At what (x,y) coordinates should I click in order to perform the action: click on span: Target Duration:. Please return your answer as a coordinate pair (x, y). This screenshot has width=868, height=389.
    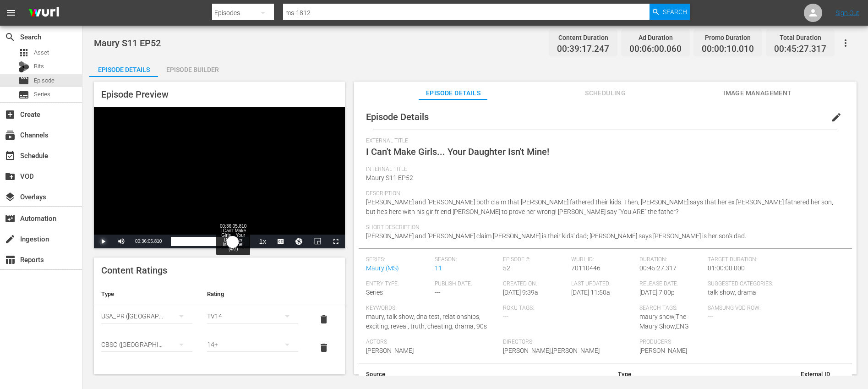
    Looking at the image, I should click on (773, 260).